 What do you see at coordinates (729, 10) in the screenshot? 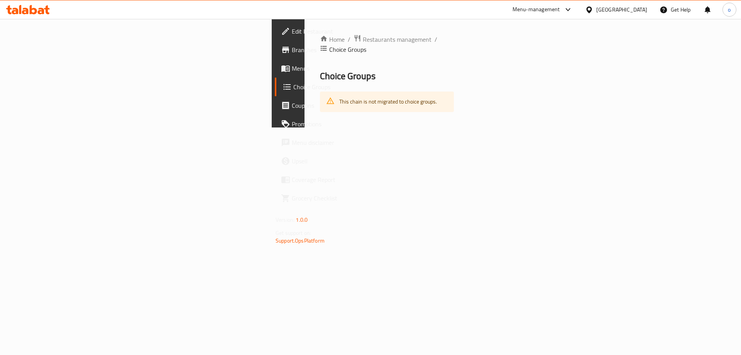
I see `span: o` at bounding box center [729, 10].